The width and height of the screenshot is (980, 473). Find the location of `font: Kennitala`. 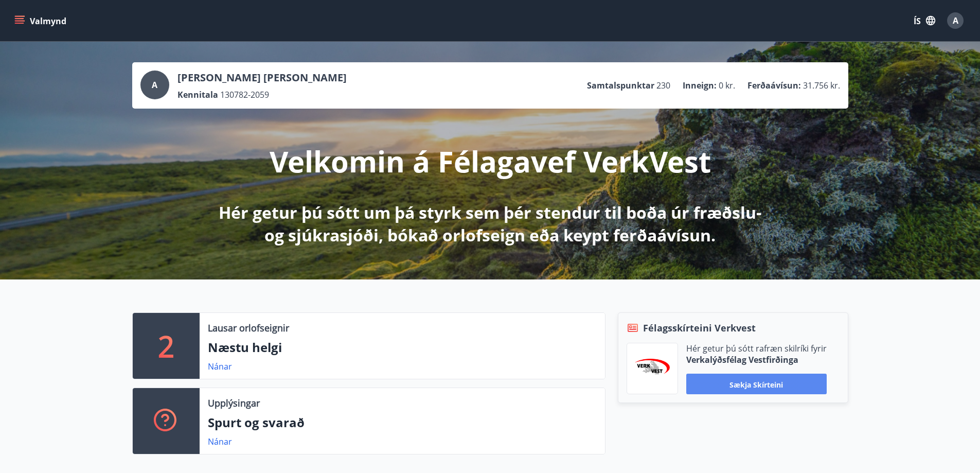

font: Kennitala is located at coordinates (198, 94).